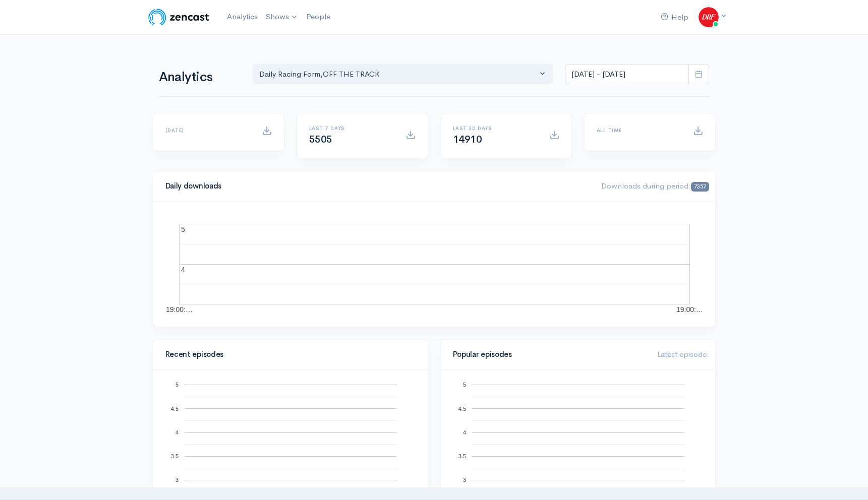  Describe the element at coordinates (320, 139) in the screenshot. I see `span: 5505` at that location.